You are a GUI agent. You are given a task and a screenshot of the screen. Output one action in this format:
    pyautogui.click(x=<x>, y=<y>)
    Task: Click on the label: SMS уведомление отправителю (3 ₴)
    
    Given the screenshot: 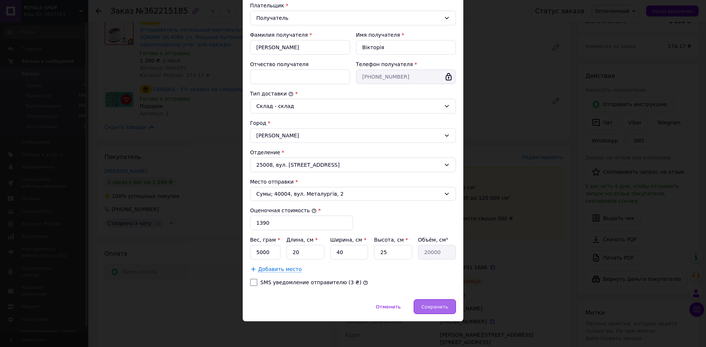 What is the action you would take?
    pyautogui.click(x=311, y=283)
    